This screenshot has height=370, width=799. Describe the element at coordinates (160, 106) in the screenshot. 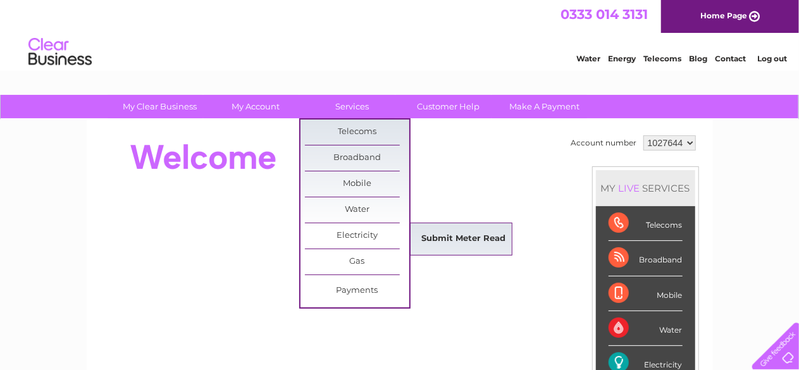

I see `a: My Clear Business` at that location.